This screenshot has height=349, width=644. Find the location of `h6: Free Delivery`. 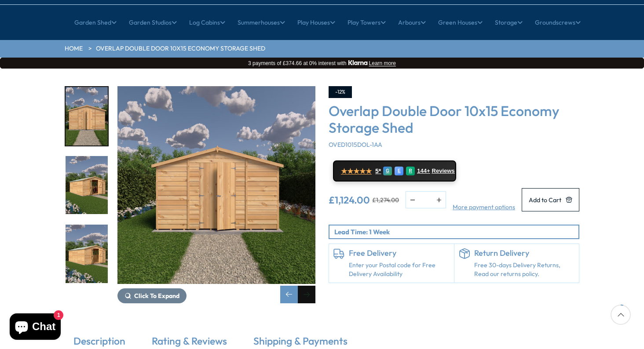

h6: Free Delivery is located at coordinates (399, 254).